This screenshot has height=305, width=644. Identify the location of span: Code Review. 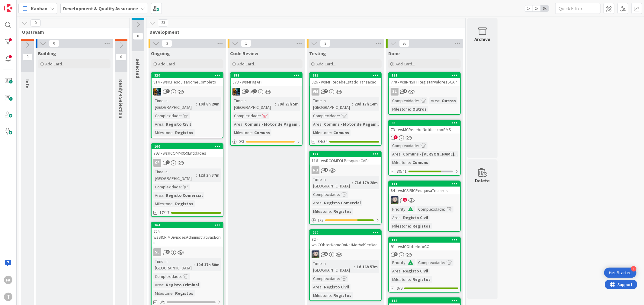
(244, 53).